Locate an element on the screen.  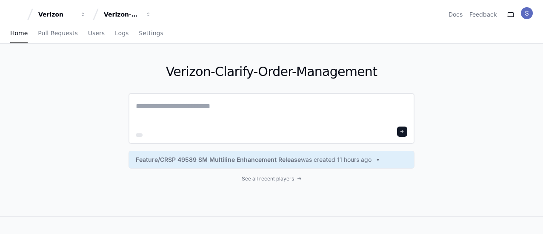
span: was created 11 hours ago is located at coordinates (336, 160).